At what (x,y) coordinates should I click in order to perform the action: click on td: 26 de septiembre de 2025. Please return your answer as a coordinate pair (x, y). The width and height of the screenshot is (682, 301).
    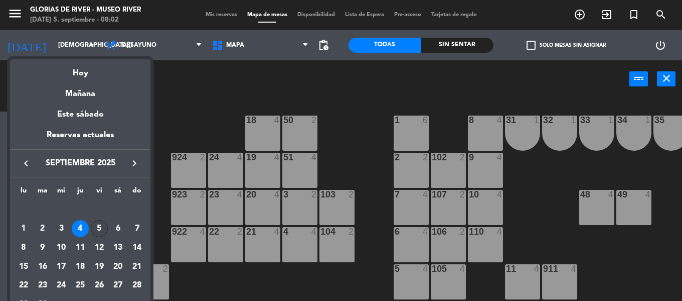
    Looking at the image, I should click on (99, 285).